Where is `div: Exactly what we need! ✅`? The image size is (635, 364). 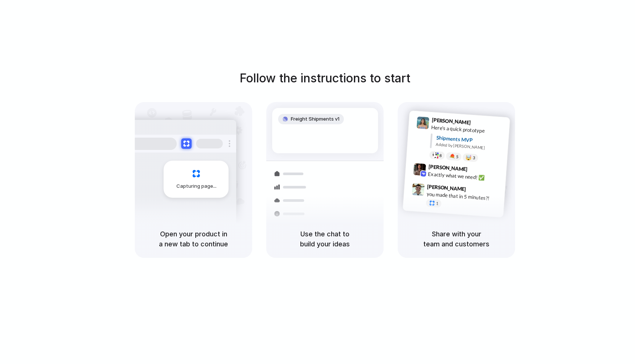
div: Exactly what we need! ✅ is located at coordinates (465, 177).